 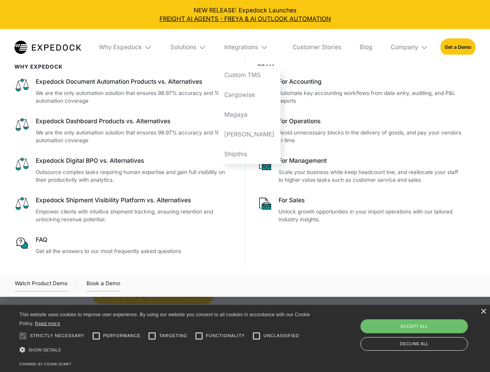 I want to click on div: Expedock Dashboard Products vs. Alternatives, so click(x=134, y=121).